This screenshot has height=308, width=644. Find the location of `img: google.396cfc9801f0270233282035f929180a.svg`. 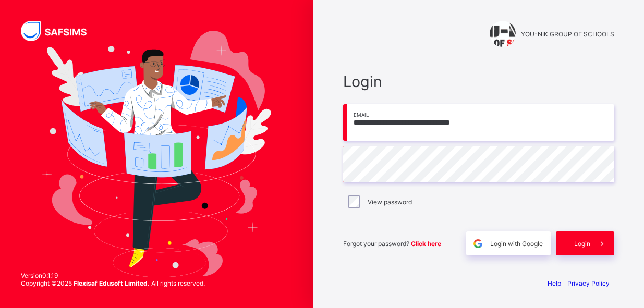

img: google.396cfc9801f0270233282035f929180a.svg is located at coordinates (478, 243).